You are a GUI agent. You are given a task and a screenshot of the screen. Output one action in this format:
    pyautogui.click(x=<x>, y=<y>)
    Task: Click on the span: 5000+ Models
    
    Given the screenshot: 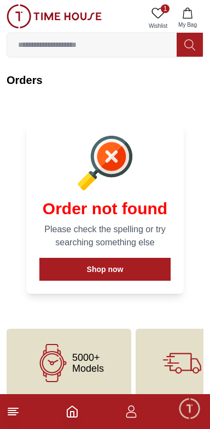 What is the action you would take?
    pyautogui.click(x=88, y=363)
    